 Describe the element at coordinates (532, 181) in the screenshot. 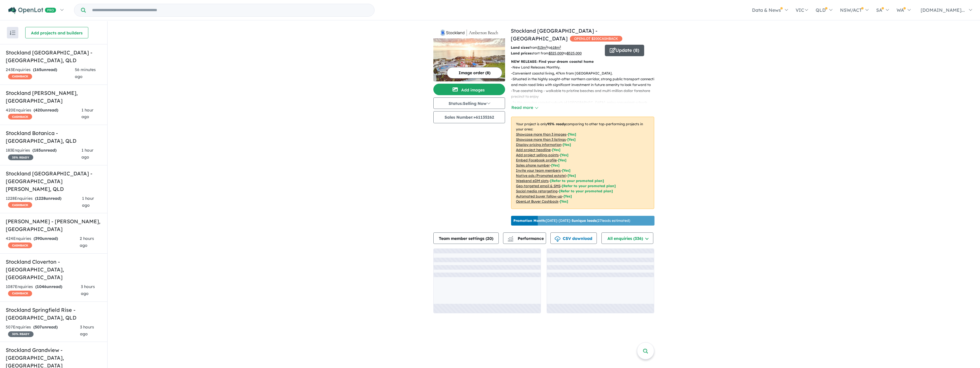

I see `u: Weekend eDM slots` at that location.